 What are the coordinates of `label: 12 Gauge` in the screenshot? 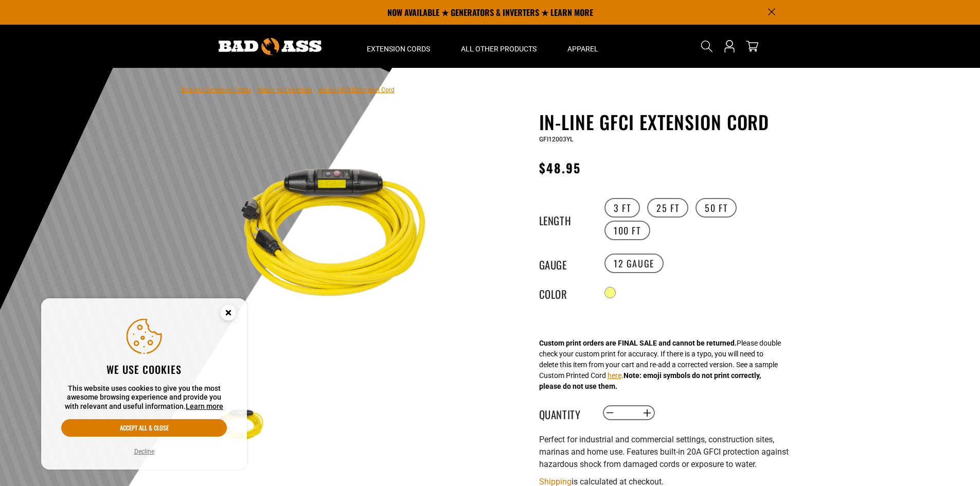 It's located at (634, 263).